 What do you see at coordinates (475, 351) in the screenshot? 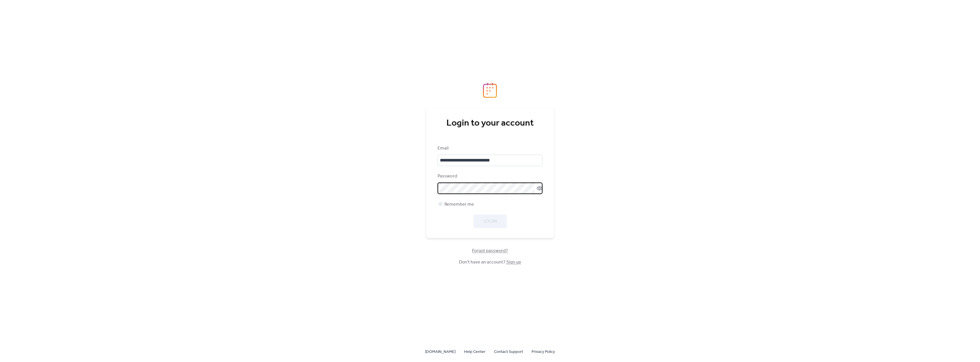
I see `span: Help Center` at bounding box center [475, 351].